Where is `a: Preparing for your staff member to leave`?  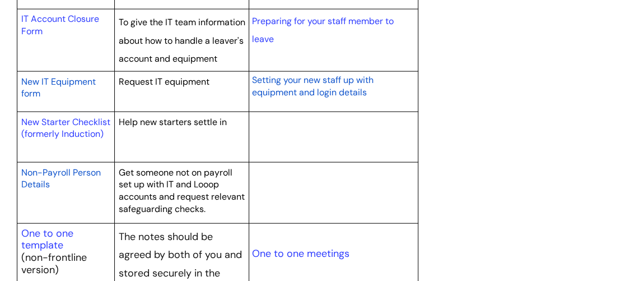 a: Preparing for your staff member to leave is located at coordinates (322, 30).